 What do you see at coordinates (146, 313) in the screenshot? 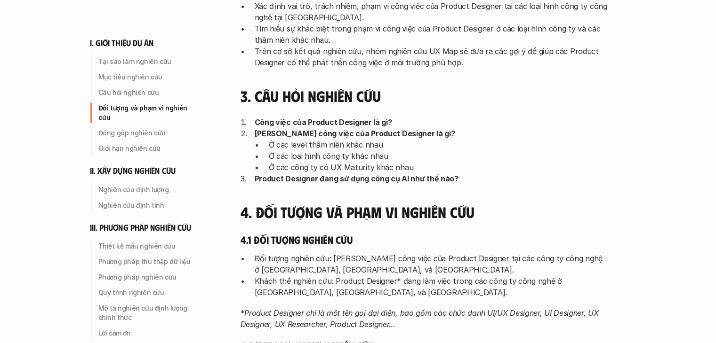
I see `a: Mô tả nghiên cứu định lượng chính thức` at bounding box center [146, 313].